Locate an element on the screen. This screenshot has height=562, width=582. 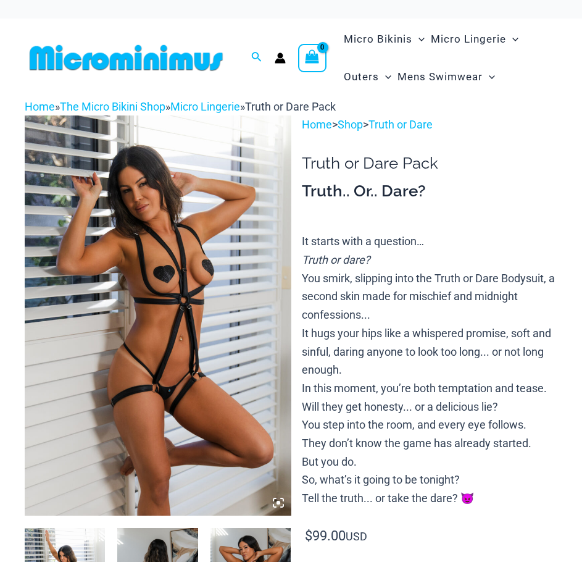
bdi: 99.00 is located at coordinates (325, 535).